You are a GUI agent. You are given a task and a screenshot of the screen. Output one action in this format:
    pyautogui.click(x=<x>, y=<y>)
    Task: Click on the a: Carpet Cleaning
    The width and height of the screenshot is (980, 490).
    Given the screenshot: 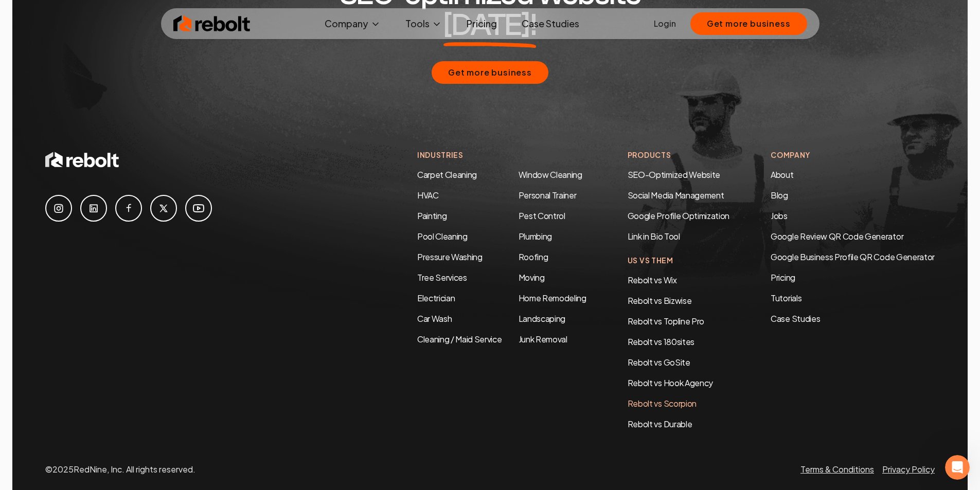 What is the action you would take?
    pyautogui.click(x=447, y=174)
    